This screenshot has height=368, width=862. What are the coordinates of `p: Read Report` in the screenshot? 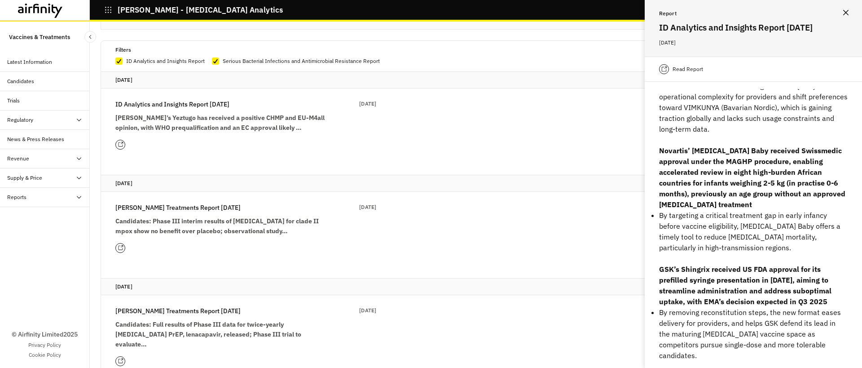 It's located at (688, 69).